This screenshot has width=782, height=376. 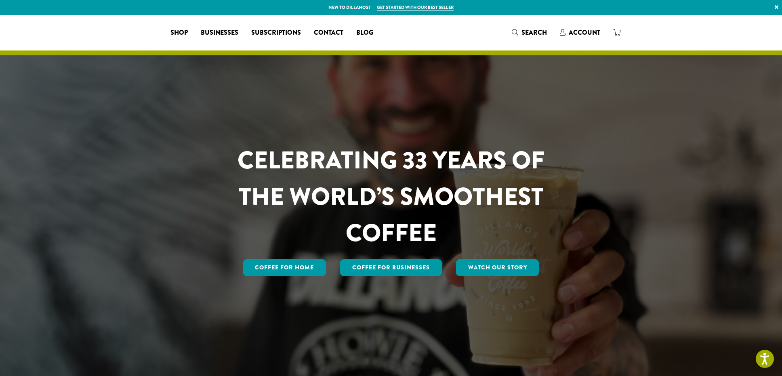 What do you see at coordinates (276, 33) in the screenshot?
I see `span: Subscriptions` at bounding box center [276, 33].